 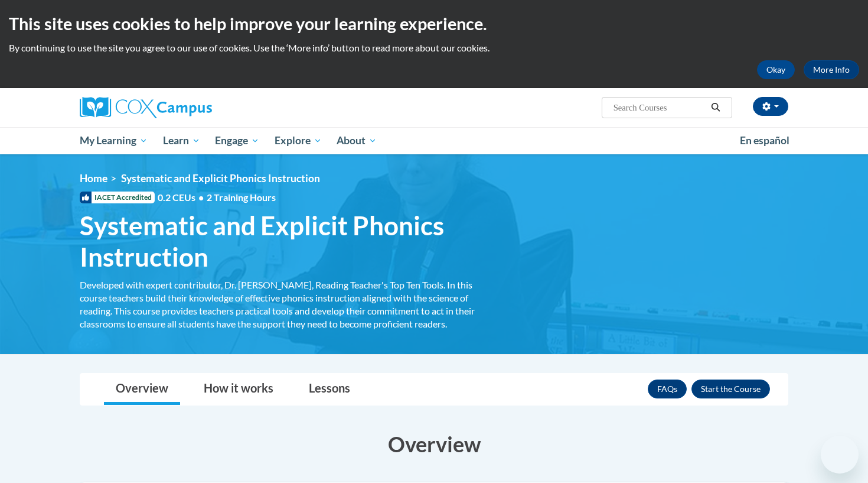 I want to click on span: About, so click(x=356, y=141).